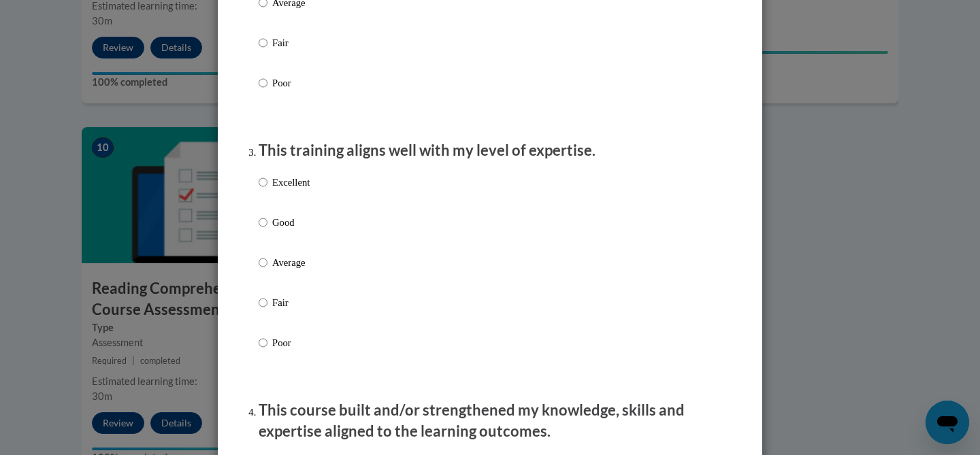 The height and width of the screenshot is (455, 980). Describe the element at coordinates (291, 222) in the screenshot. I see `p: Good` at that location.